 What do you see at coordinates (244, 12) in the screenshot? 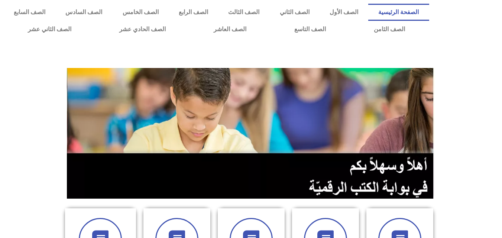
I see `a: الصف الثالث` at bounding box center [244, 12].